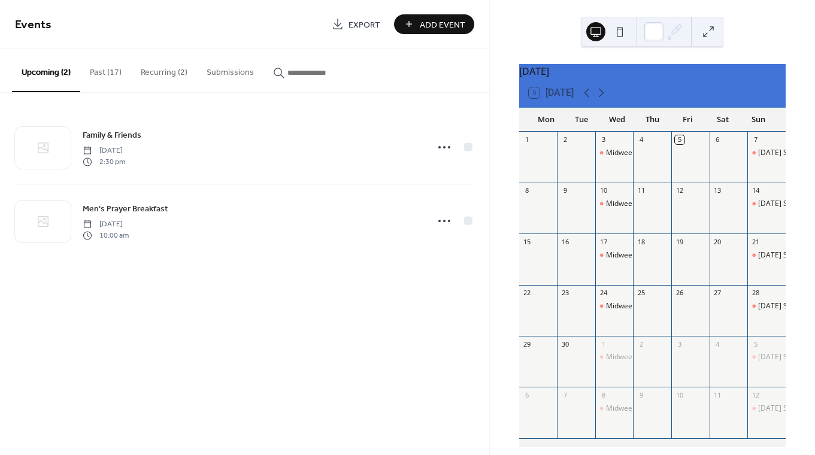 The width and height of the screenshot is (815, 455). Describe the element at coordinates (546, 120) in the screenshot. I see `div: Mon` at that location.